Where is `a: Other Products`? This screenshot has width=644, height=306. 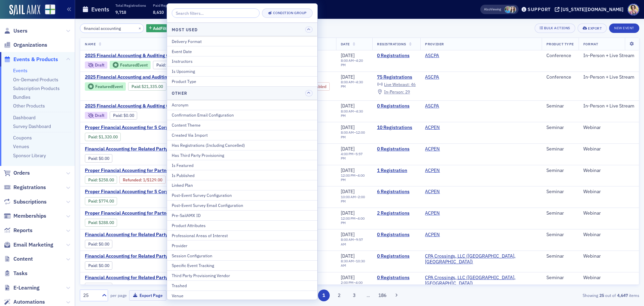
a: Other Products is located at coordinates (29, 106).